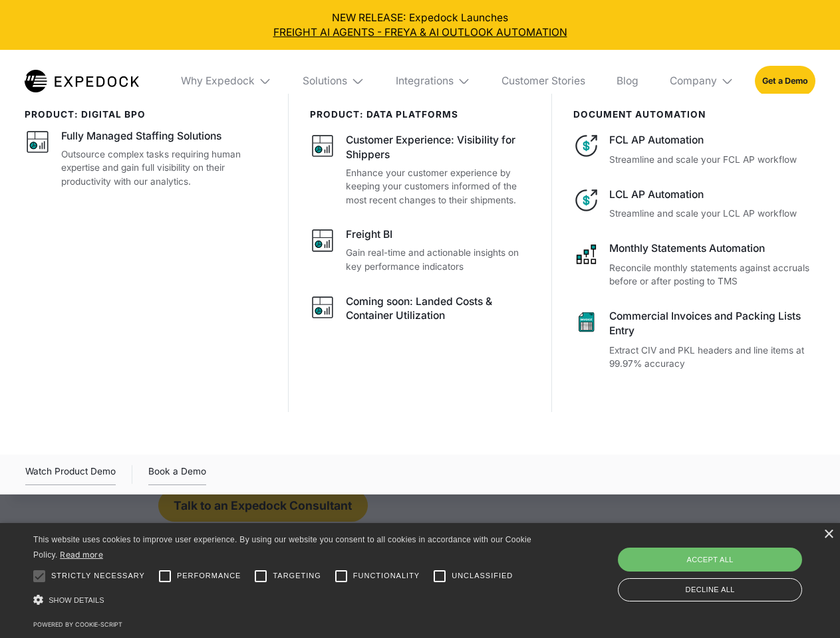  Describe the element at coordinates (141, 136) in the screenshot. I see `div: Fully Managed Staffing Solutions` at that location.